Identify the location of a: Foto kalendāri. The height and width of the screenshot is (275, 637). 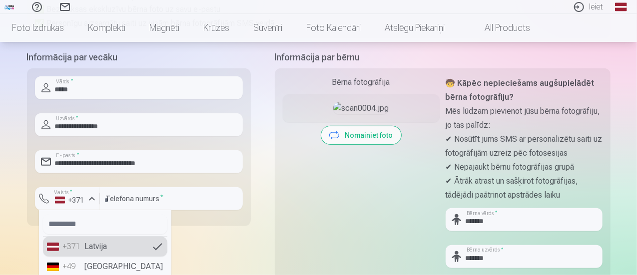
(333, 28).